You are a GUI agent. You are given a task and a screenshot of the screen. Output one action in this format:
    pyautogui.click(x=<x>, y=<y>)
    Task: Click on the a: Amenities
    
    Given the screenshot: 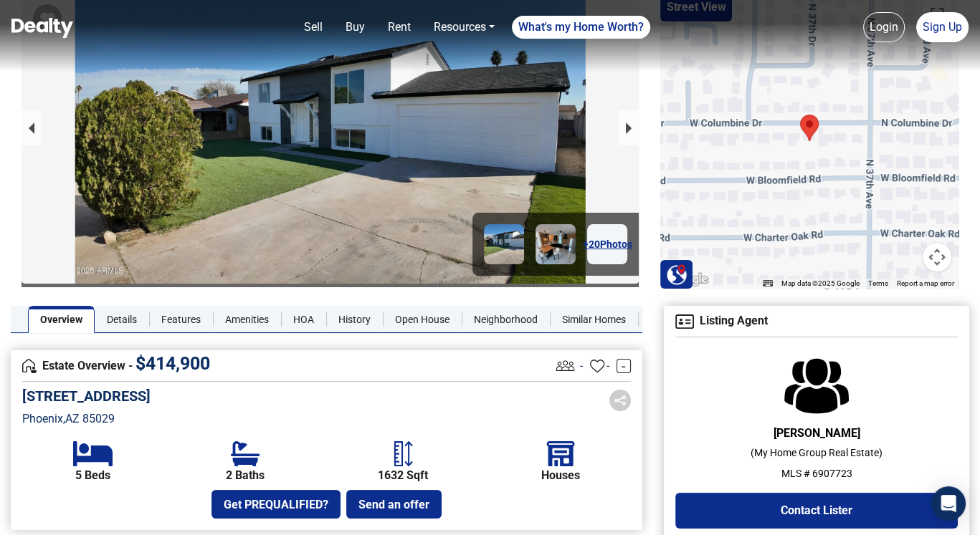 What is the action you would take?
    pyautogui.click(x=246, y=319)
    